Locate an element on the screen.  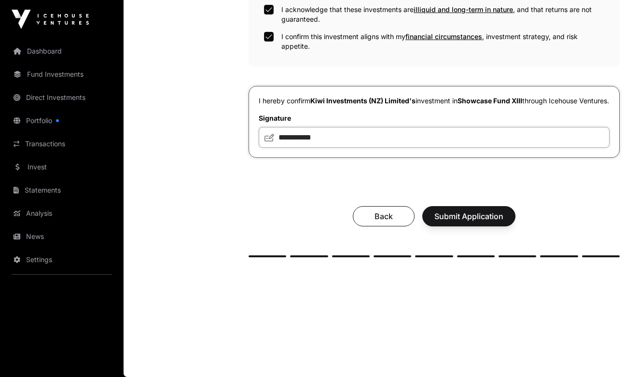
a: Dashboard is located at coordinates (62, 51).